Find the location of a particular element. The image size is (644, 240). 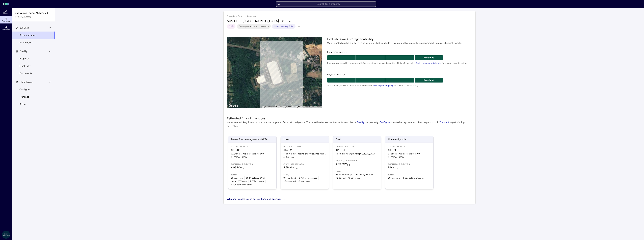

span: $14.5M is located at coordinates (305, 150).